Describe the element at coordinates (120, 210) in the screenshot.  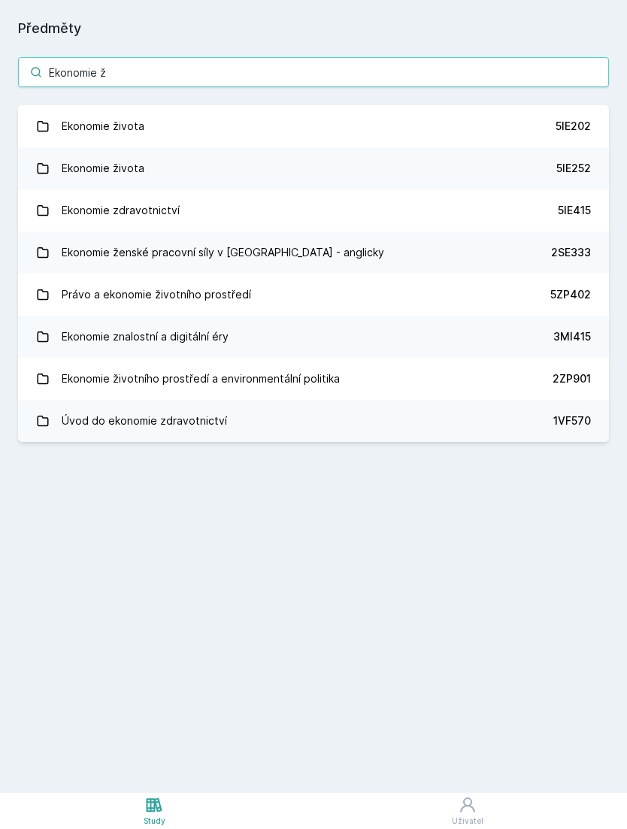
I see `div: Ekonomie zdravotnictví` at that location.